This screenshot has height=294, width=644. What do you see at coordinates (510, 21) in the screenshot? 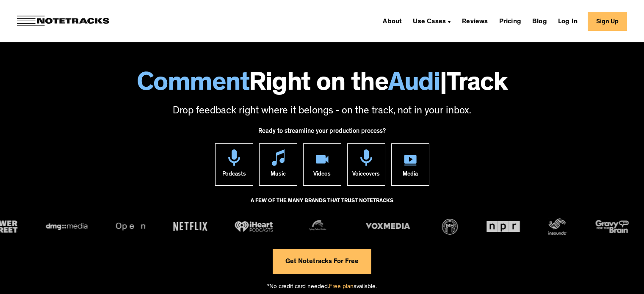
I see `a: Pricing` at bounding box center [510, 21].